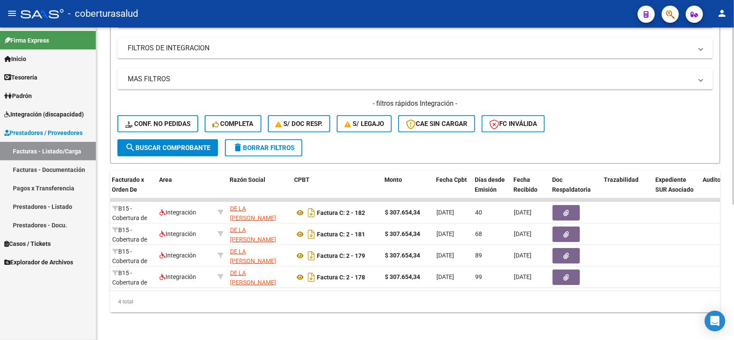  I want to click on span: Auditoria, so click(715, 180).